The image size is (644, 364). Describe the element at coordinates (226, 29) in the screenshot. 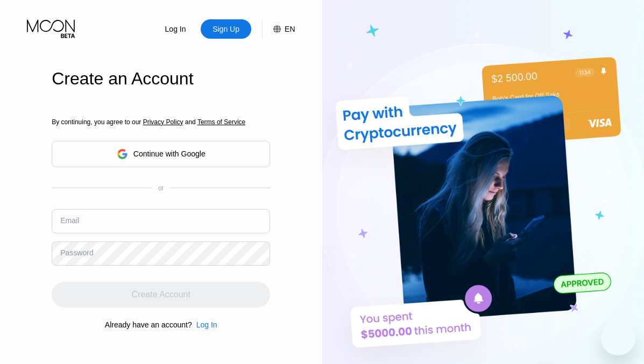

I see `div: Sign Up` at that location.